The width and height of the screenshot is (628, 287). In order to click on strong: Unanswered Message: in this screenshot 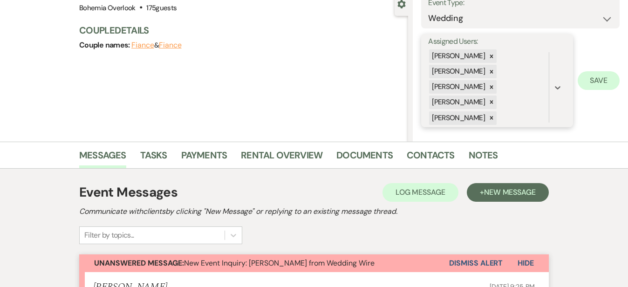, I will do `click(139, 263)`.